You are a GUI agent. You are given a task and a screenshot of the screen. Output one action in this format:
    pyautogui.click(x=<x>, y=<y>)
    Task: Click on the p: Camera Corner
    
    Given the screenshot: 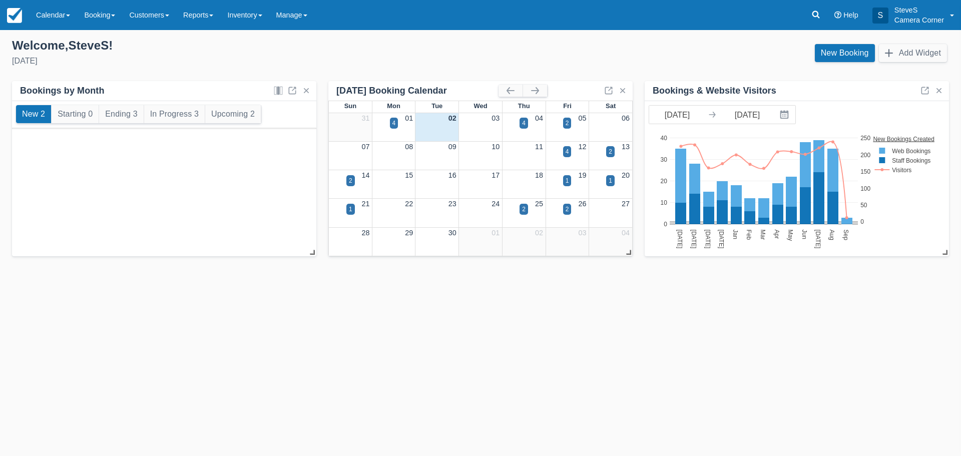 What is the action you would take?
    pyautogui.click(x=919, y=20)
    